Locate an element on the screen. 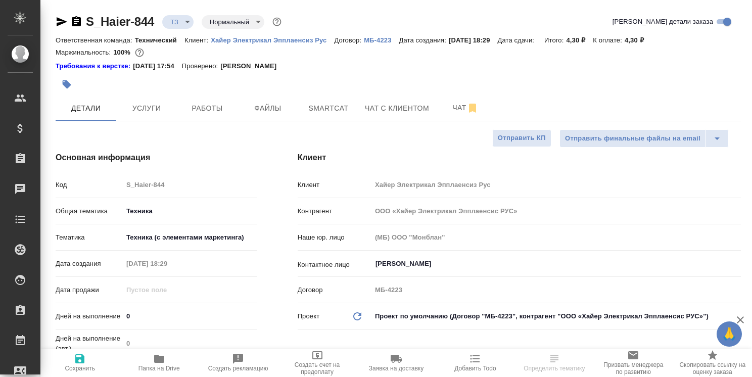  div: Техника is located at coordinates (190, 211).